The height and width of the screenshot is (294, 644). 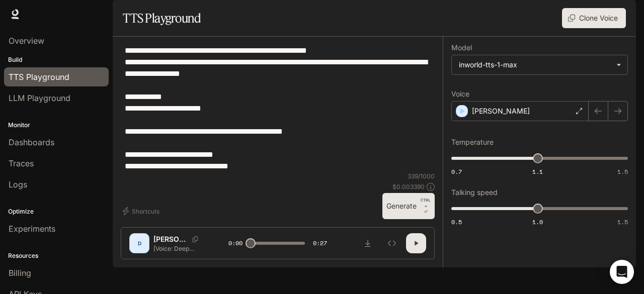 What do you see at coordinates (320, 243) in the screenshot?
I see `span: 0:27` at bounding box center [320, 243].